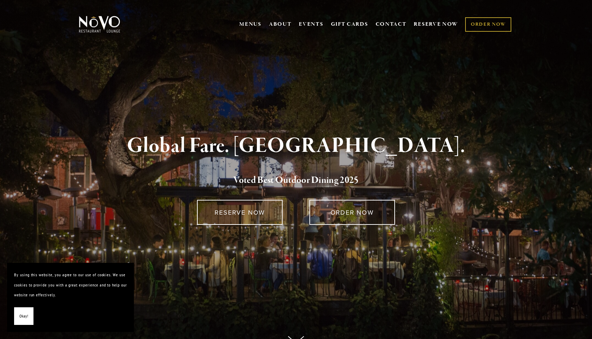 Image resolution: width=592 pixels, height=339 pixels. Describe the element at coordinates (71, 285) in the screenshot. I see `p: By using this website, you agree to our use of cookies. We use cookies to provide you with a grea...` at that location.